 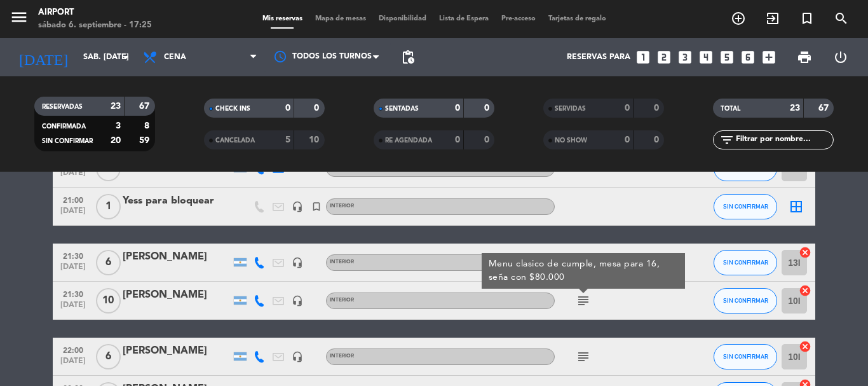 I want to click on i: menu, so click(x=19, y=17).